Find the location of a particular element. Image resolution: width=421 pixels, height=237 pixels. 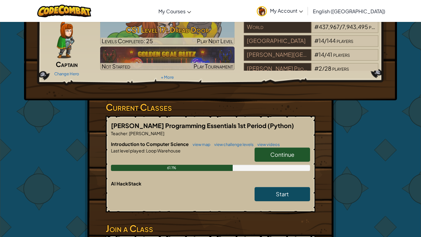

span: AI HackStack is located at coordinates (126, 183).